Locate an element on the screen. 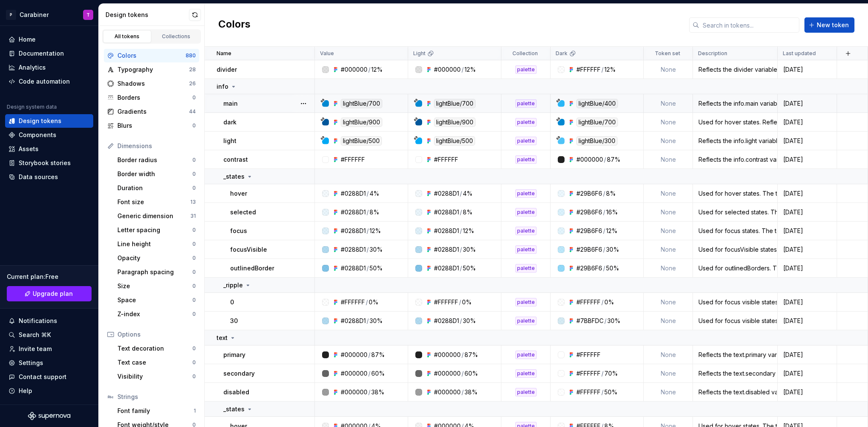  div: Used for outlinedBorders. The token represents 50% of the Info/Main token is located at coordinates (735, 268).